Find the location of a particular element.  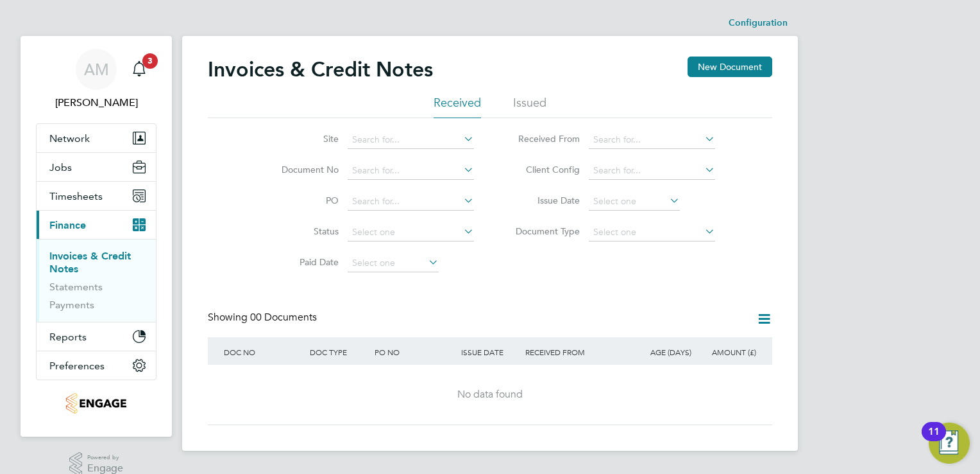

div: AGE (DAYS) is located at coordinates (662, 351).